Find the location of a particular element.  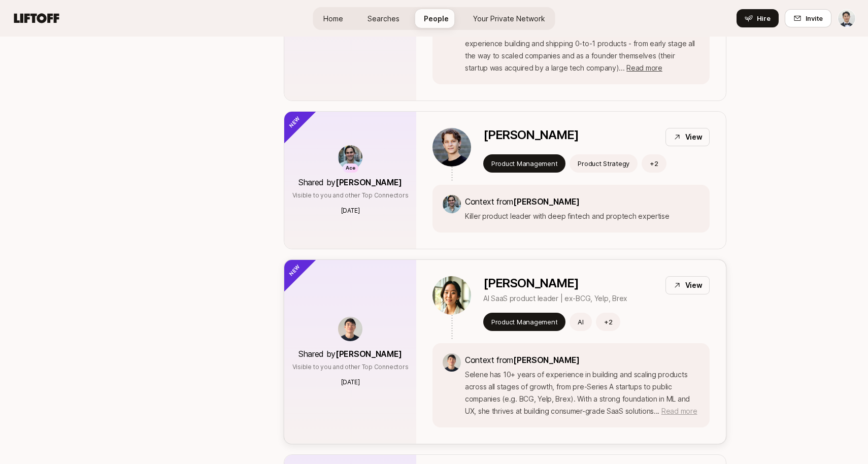

img: b8ed77ee_fd1f_449c_a41c_7831c68ad2d2.jpg is located at coordinates (452, 296).